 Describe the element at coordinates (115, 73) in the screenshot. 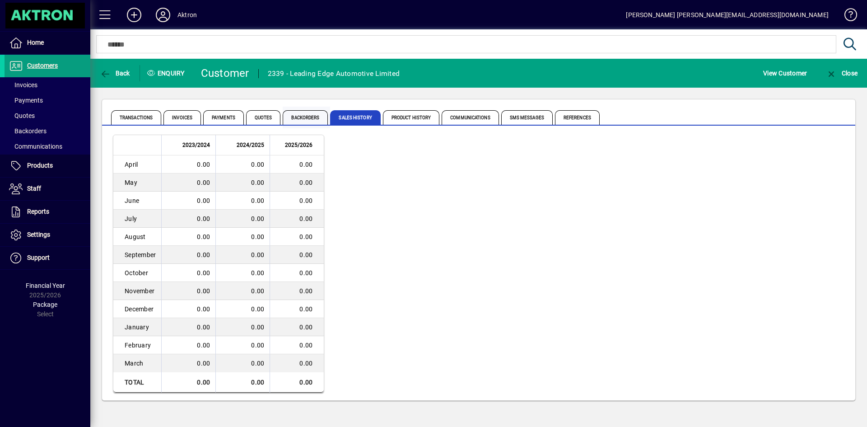

I see `app-page-header-button: Back` at that location.